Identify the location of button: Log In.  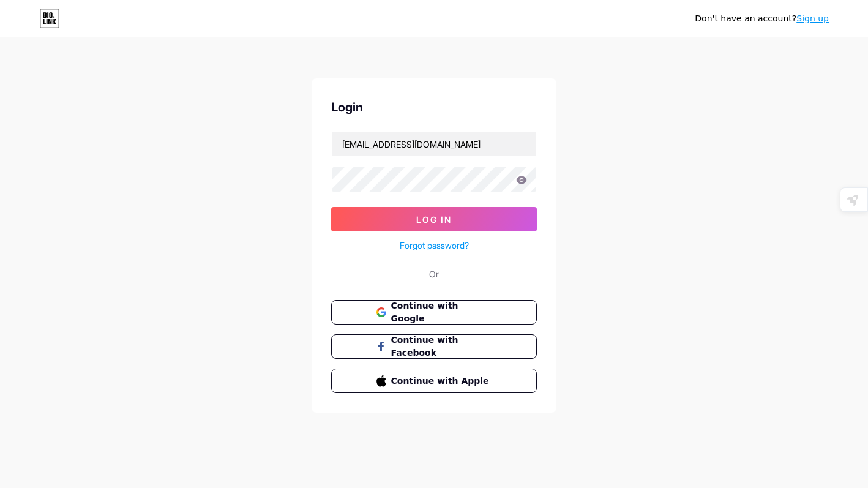
(434, 219).